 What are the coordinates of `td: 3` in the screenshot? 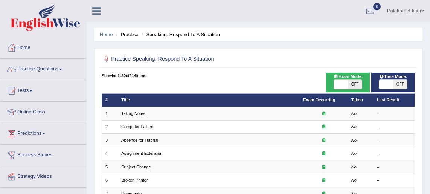 It's located at (110, 140).